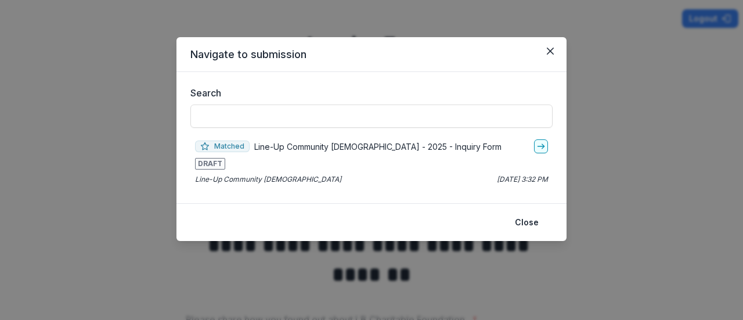 The width and height of the screenshot is (743, 320). I want to click on span: Matched, so click(222, 146).